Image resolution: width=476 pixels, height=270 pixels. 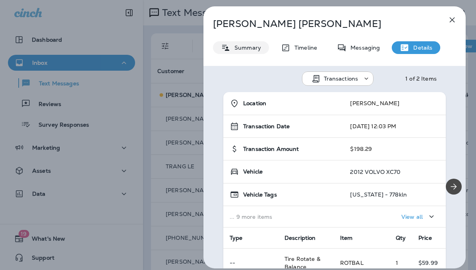 I want to click on div: 1 of 2 Items, so click(x=421, y=79).